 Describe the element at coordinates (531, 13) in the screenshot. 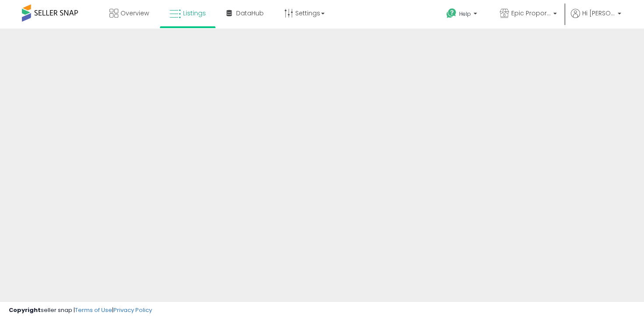

I see `span: Epic Proportions` at that location.